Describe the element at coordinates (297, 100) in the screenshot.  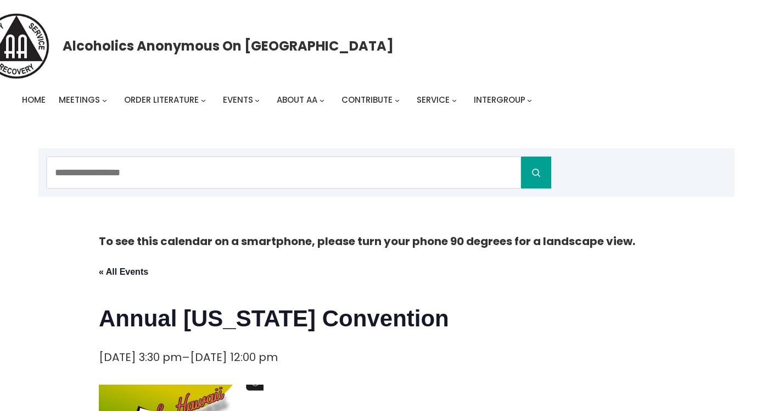
I see `a: About AA` at that location.